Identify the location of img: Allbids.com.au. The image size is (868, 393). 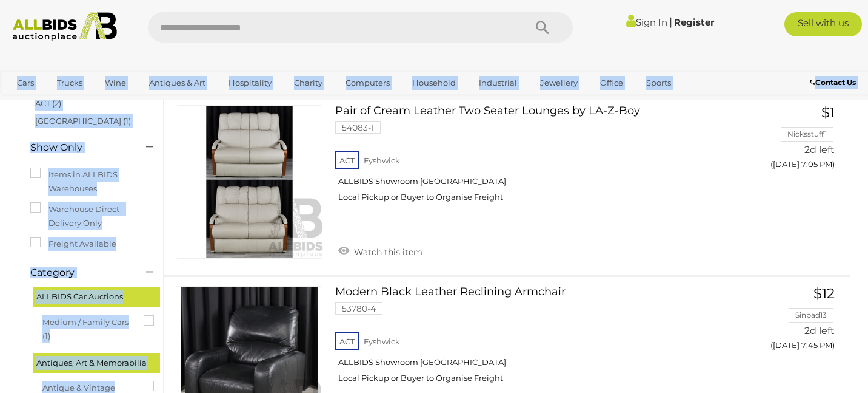
(65, 27).